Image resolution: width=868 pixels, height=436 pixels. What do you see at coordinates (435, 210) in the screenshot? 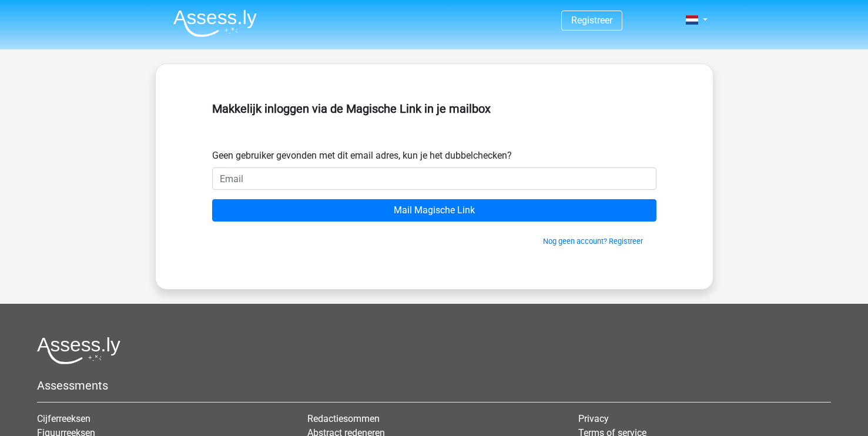
I see `input: Mail Magische Link` at bounding box center [435, 210].